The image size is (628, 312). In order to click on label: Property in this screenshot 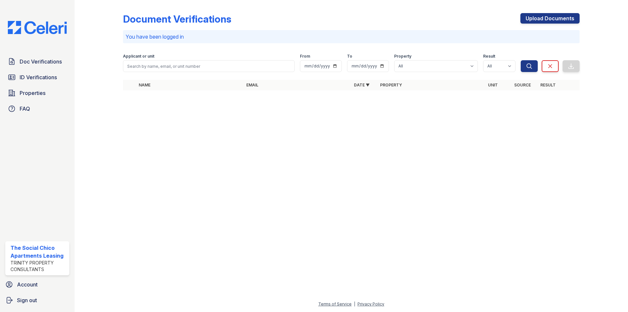, I will do `click(403, 56)`.